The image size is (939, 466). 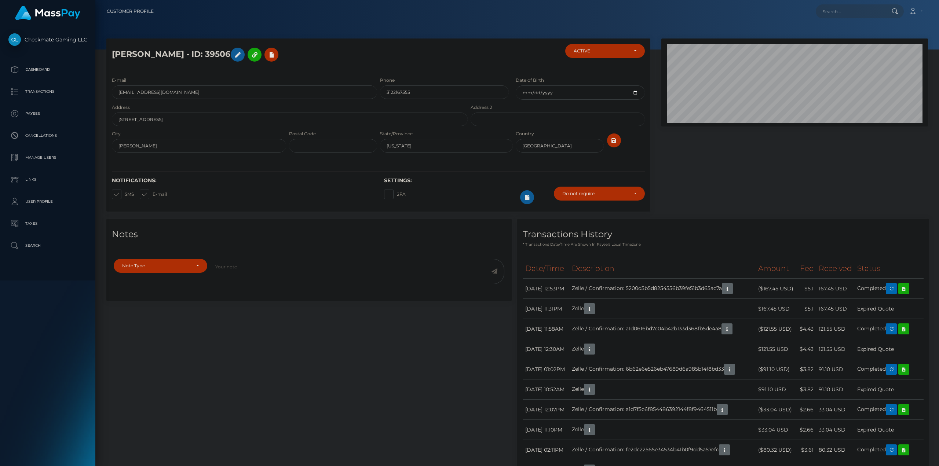 What do you see at coordinates (48, 202) in the screenshot?
I see `a: User Profile` at bounding box center [48, 202].